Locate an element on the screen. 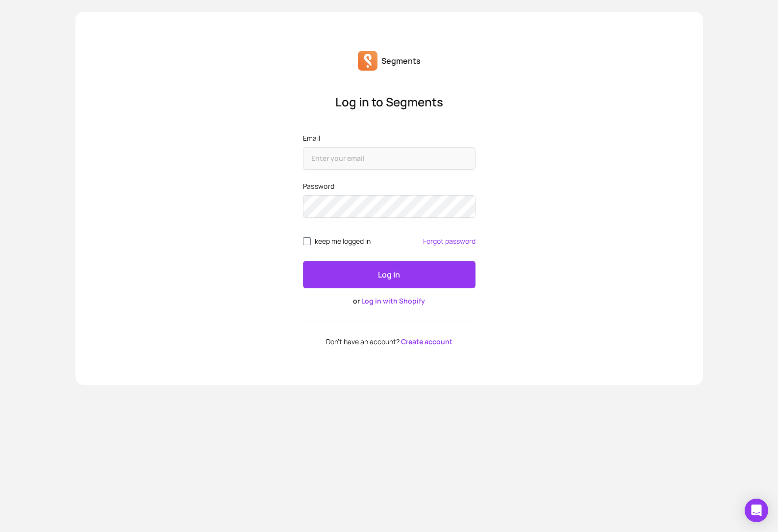  p: Log in to Segments is located at coordinates (389, 102).